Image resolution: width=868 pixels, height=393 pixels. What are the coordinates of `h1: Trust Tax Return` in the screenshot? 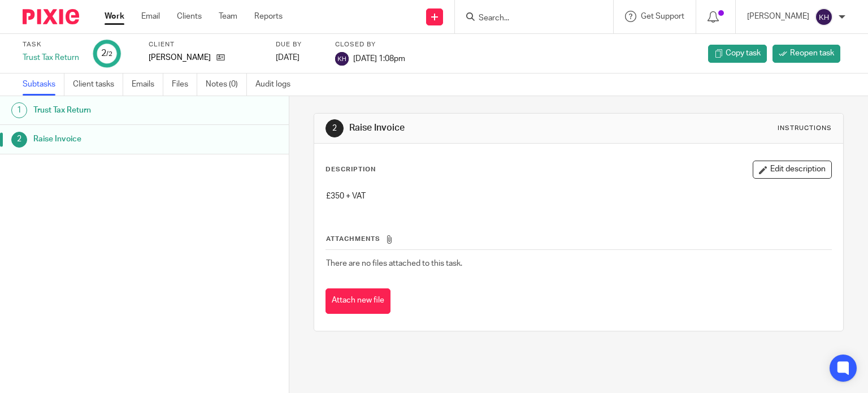 It's located at (115, 110).